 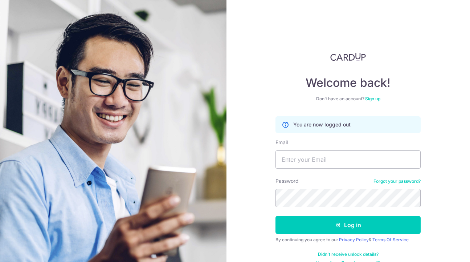 I want to click on button: Log in, so click(x=348, y=225).